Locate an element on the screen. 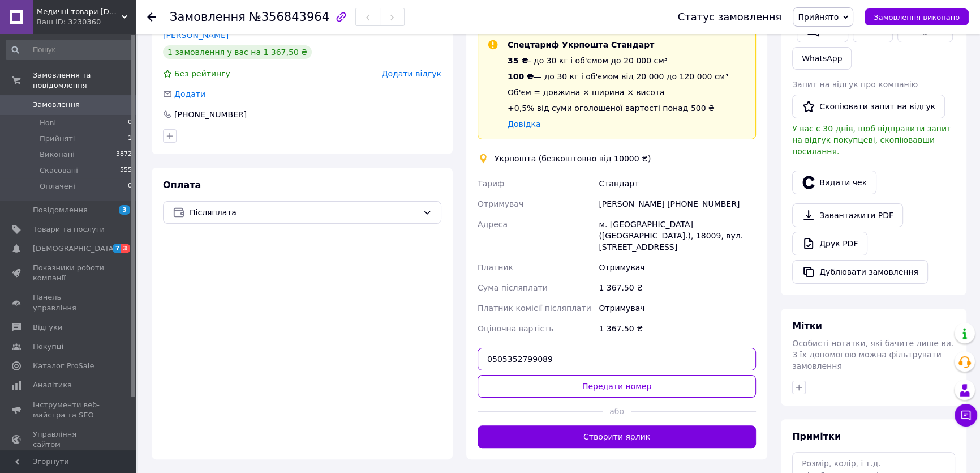 This screenshot has width=980, height=473. span: Сума післяплати is located at coordinates (513, 288).